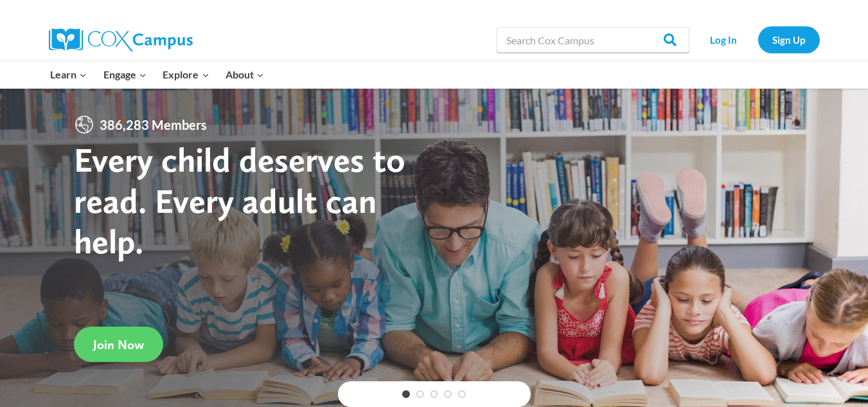  Describe the element at coordinates (420, 394) in the screenshot. I see `a: 2` at that location.